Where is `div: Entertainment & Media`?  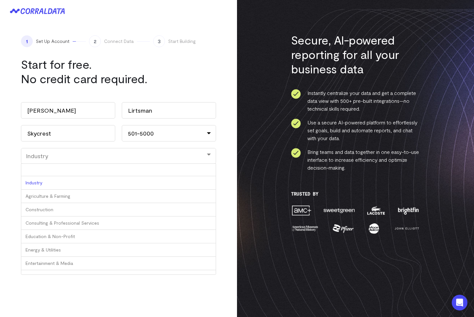 div: Entertainment & Media is located at coordinates (118, 263).